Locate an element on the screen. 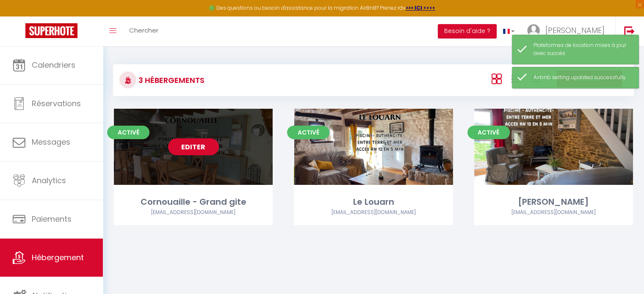 Image resolution: width=644 pixels, height=294 pixels. a: Editer is located at coordinates (194, 147).